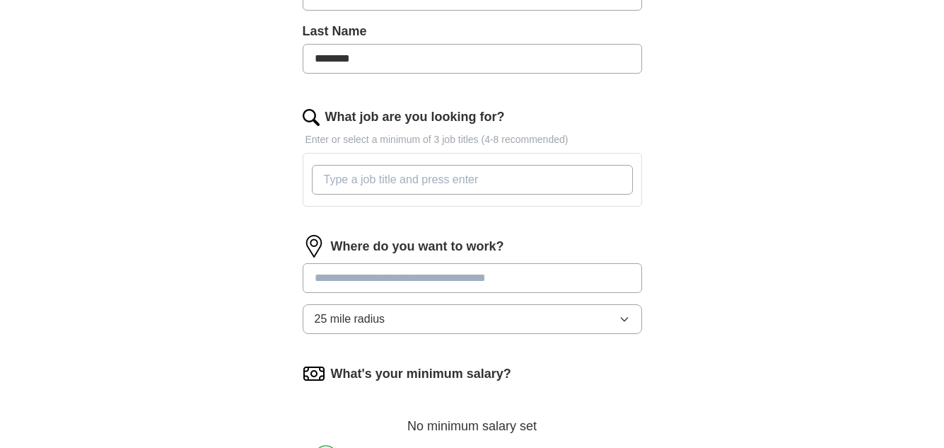  I want to click on p: Enter or select a minimum of 3 job titles (4-8 recommended), so click(472, 139).